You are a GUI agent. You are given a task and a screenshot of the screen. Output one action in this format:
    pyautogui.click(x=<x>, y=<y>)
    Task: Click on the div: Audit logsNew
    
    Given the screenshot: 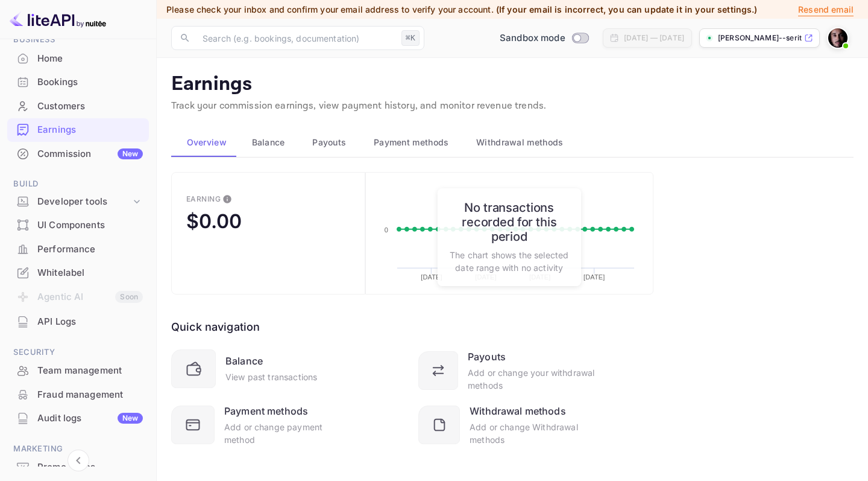 What is the action you would take?
    pyautogui.click(x=78, y=418)
    